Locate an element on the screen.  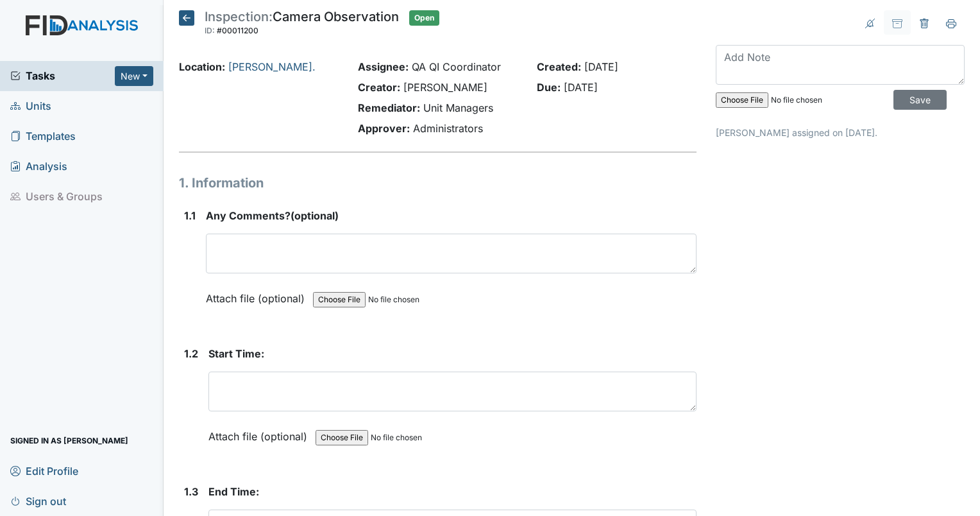
span: Start Time: is located at coordinates (236, 353).